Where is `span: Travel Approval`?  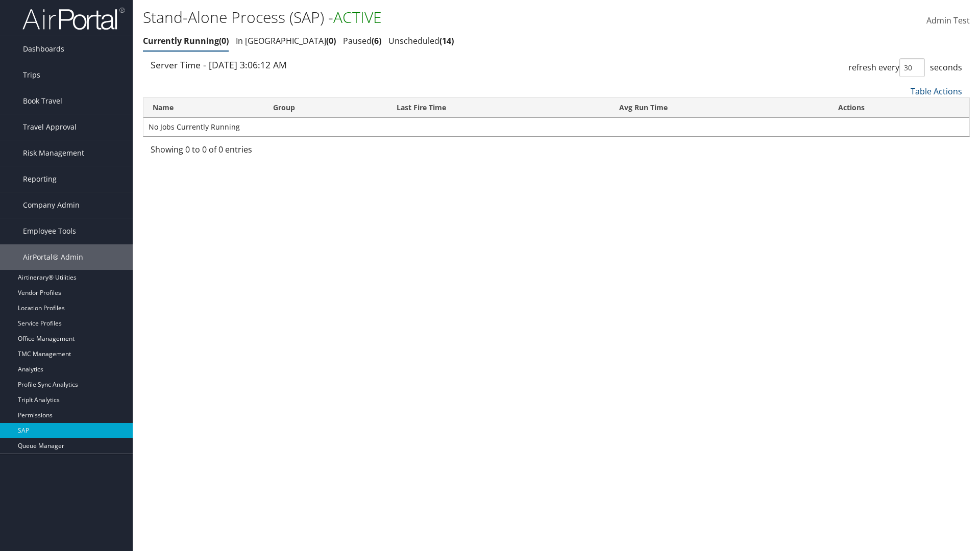 span: Travel Approval is located at coordinates (50, 127).